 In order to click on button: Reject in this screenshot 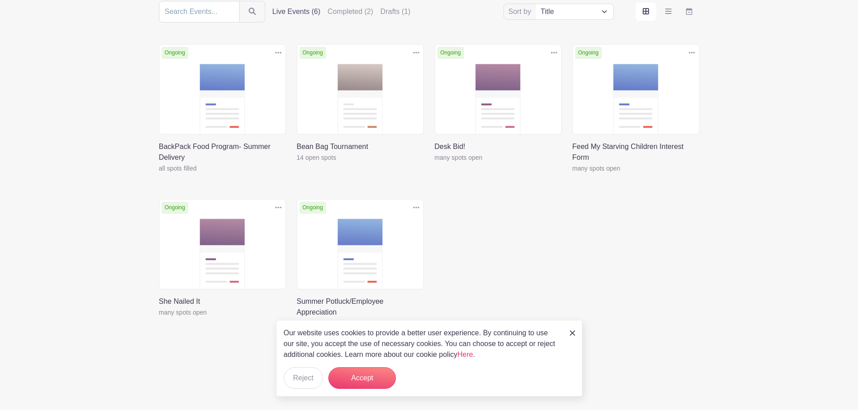, I will do `click(303, 378)`.